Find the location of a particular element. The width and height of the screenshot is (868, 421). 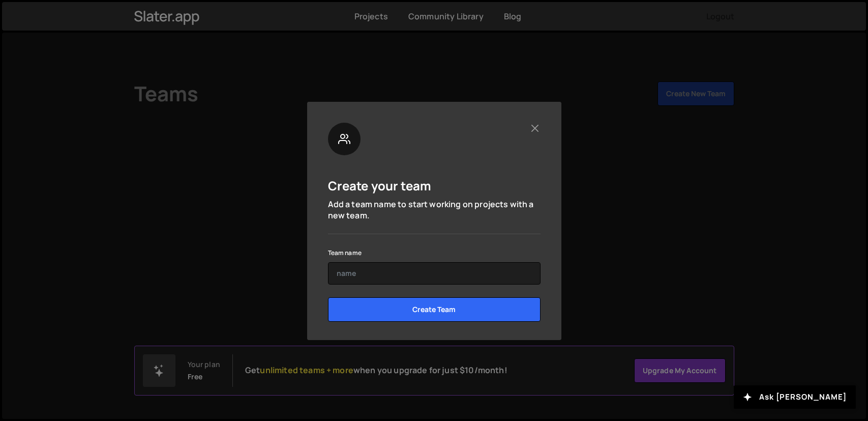

input: Create Team is located at coordinates (434, 309).